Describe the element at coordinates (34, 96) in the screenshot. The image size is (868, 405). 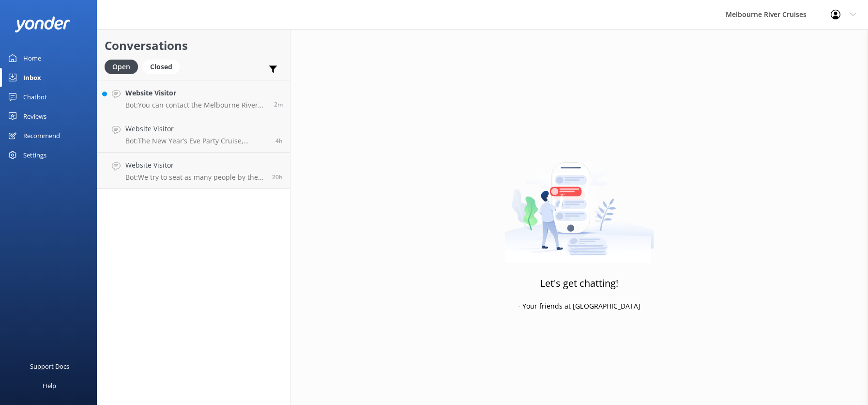
I see `div: Chatbot` at that location.